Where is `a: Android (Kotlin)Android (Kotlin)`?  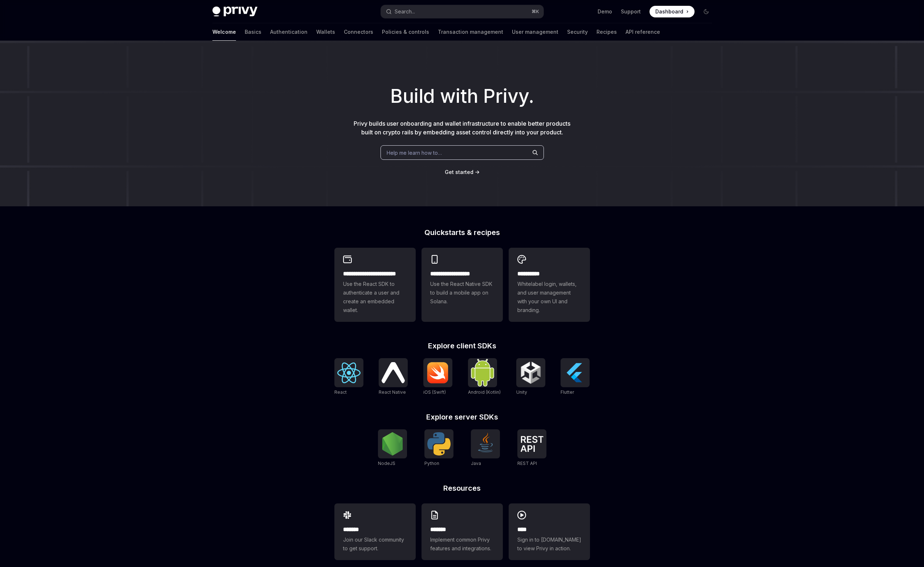 a: Android (Kotlin)Android (Kotlin) is located at coordinates (484, 377).